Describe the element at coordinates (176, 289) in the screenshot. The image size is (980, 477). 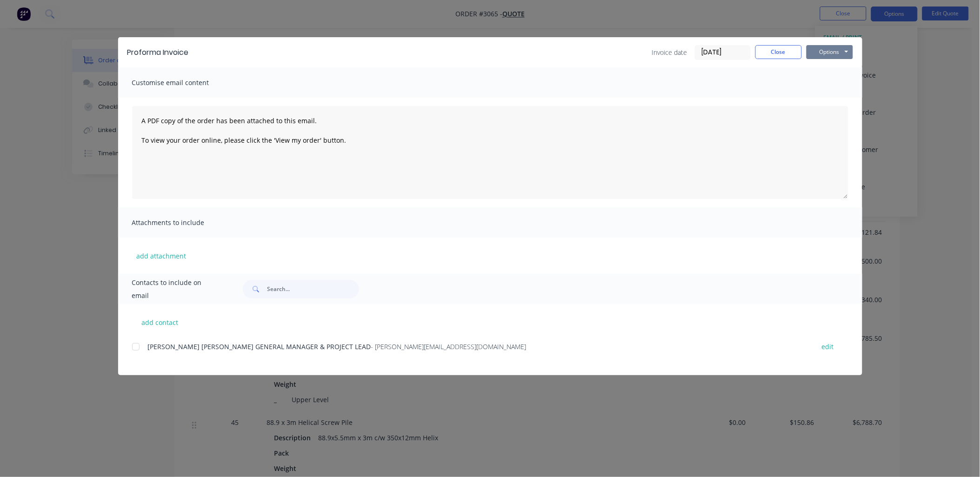
I see `span: Contacts to include on email` at that location.